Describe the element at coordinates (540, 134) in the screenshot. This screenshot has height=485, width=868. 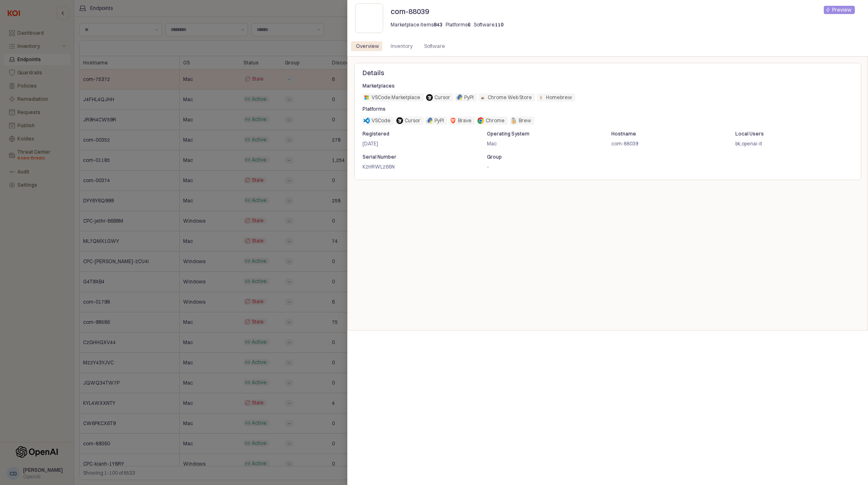
I see `p: Operating System` at that location.